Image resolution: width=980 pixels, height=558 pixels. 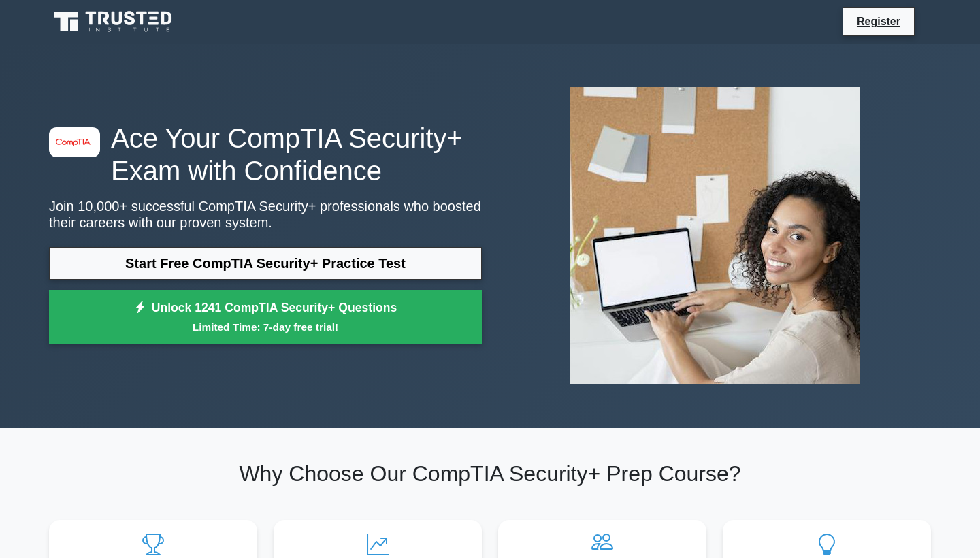 What do you see at coordinates (879, 21) in the screenshot?
I see `a: Register` at bounding box center [879, 21].